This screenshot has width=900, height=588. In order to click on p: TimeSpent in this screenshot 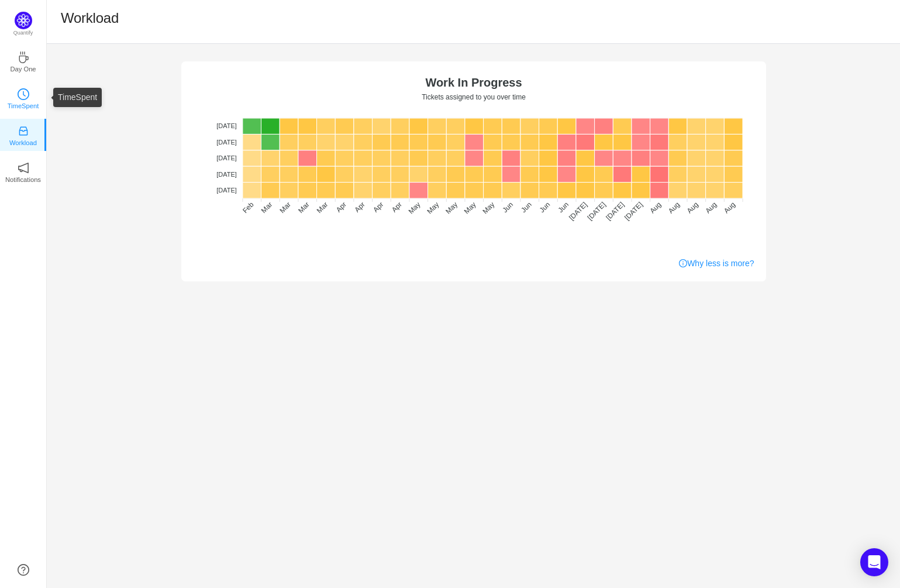, I will do `click(24, 106)`.